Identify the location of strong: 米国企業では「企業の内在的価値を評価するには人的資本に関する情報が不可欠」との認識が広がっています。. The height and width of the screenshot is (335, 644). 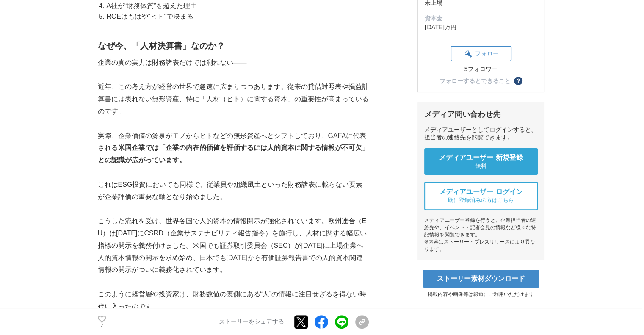
(233, 154).